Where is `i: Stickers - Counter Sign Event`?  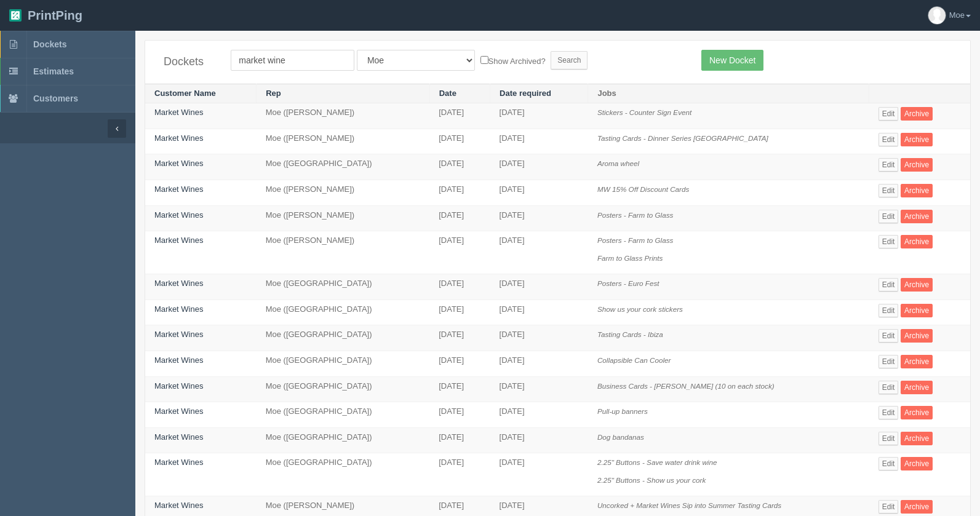
i: Stickers - Counter Sign Event is located at coordinates (644, 112).